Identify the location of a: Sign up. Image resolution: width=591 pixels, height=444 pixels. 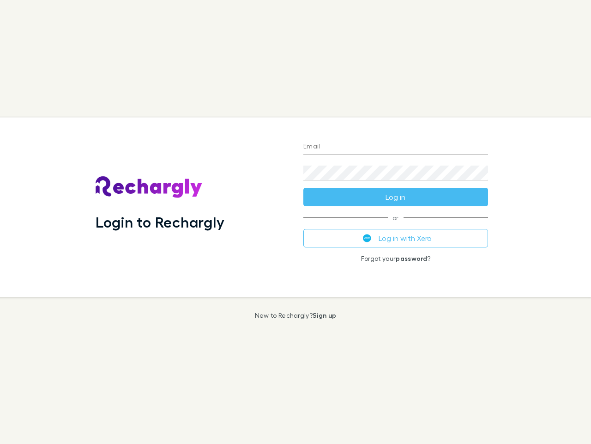
(324, 315).